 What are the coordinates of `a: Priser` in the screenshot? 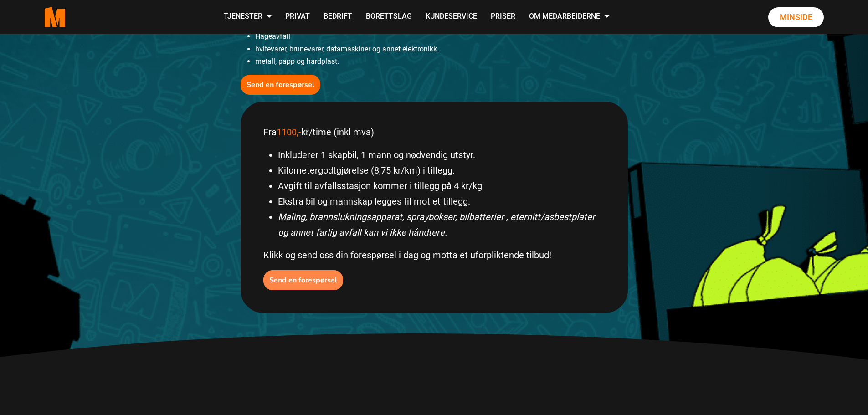 It's located at (503, 17).